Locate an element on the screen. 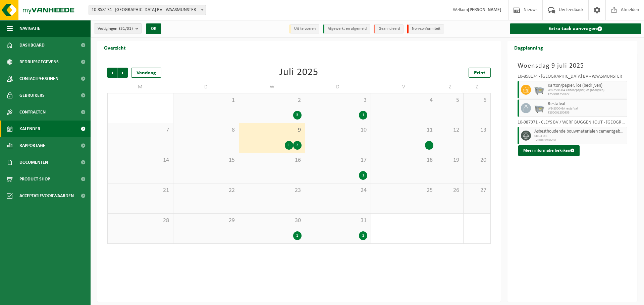  span: Karton/papier, los (bedrijven) is located at coordinates (587, 86).